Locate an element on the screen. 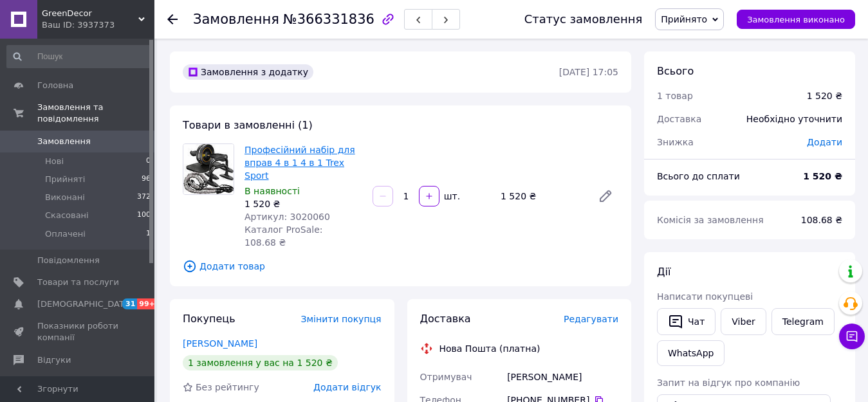 This screenshot has width=868, height=402. b: 1 520 ₴ is located at coordinates (822, 176).